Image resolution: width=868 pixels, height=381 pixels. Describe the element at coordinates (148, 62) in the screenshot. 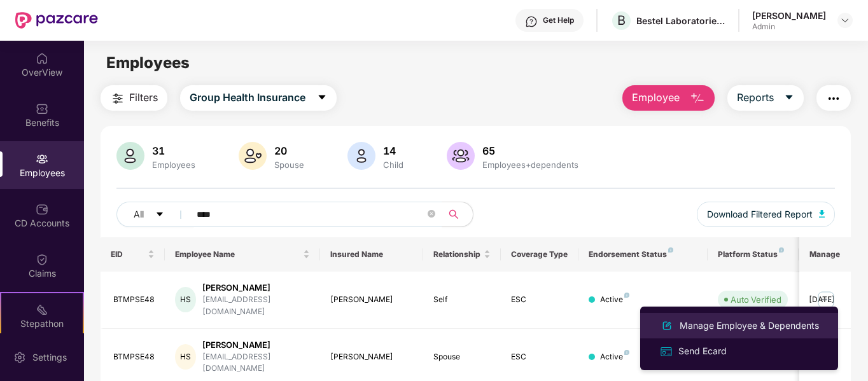

I see `span: Employees` at that location.